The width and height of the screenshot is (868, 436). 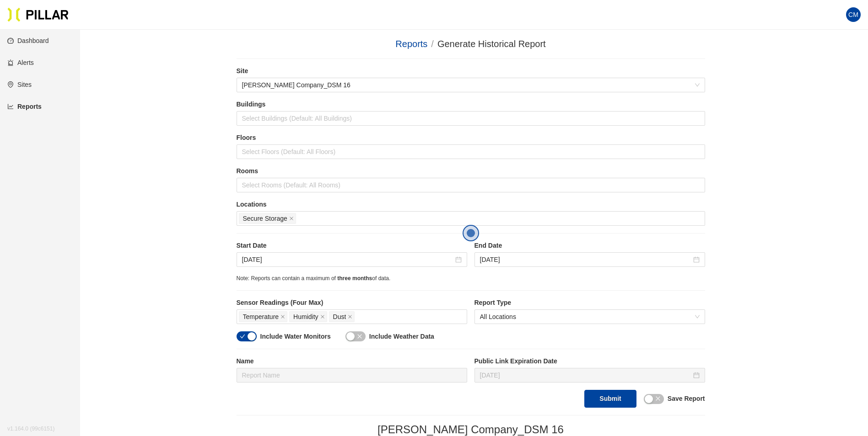 I want to click on a: environmentSites, so click(x=19, y=84).